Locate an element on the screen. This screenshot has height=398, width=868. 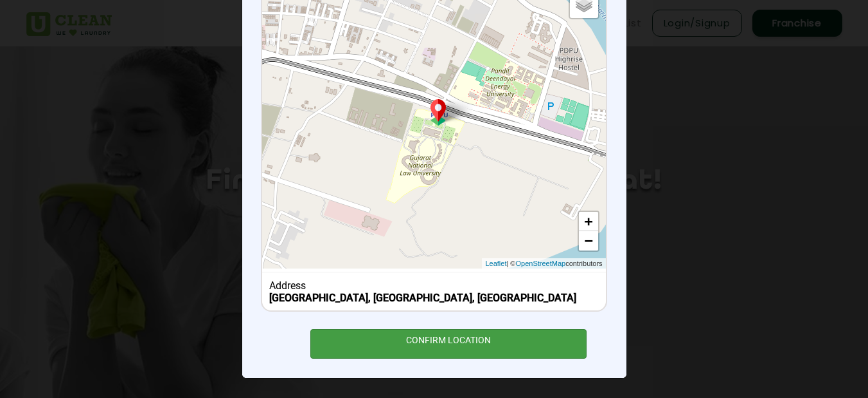
div: Address is located at coordinates (434, 285).